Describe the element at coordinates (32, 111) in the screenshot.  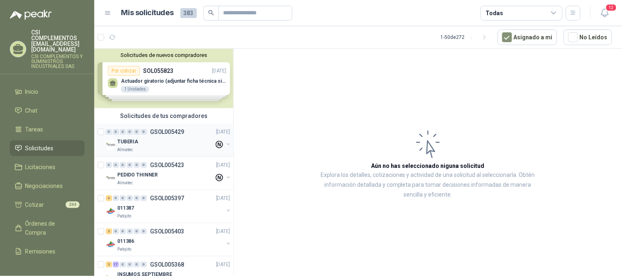
I see `span: Chat` at that location.